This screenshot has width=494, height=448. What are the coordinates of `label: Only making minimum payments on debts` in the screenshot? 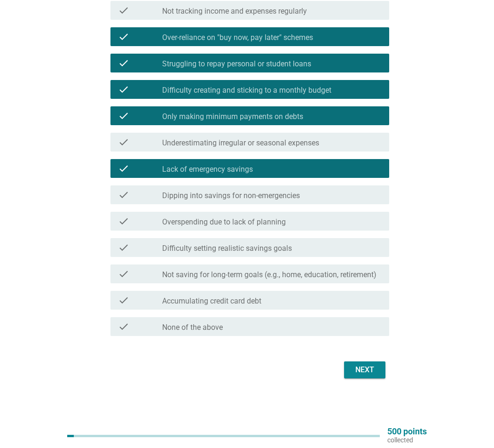 It's located at (233, 117).